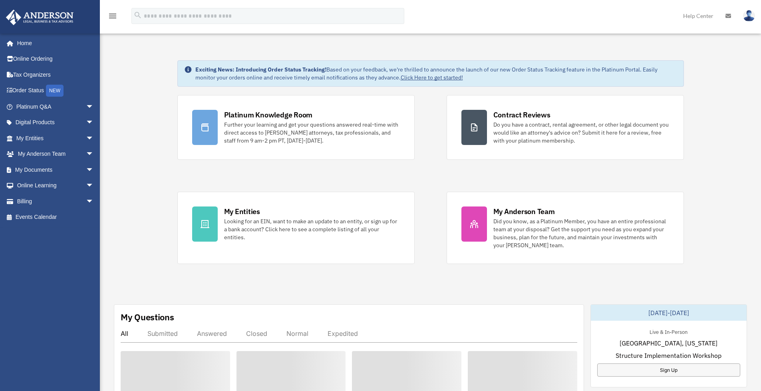 This screenshot has height=391, width=761. I want to click on div: Sign Up, so click(669, 370).